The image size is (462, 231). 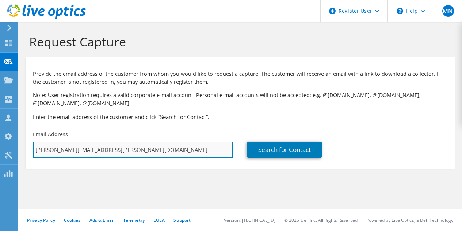 I want to click on a: EULA, so click(x=159, y=220).